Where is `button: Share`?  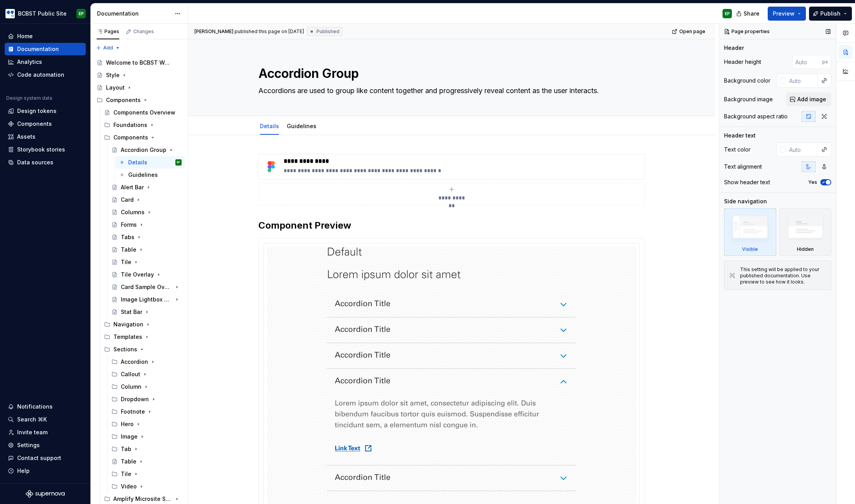 button: Share is located at coordinates (748, 14).